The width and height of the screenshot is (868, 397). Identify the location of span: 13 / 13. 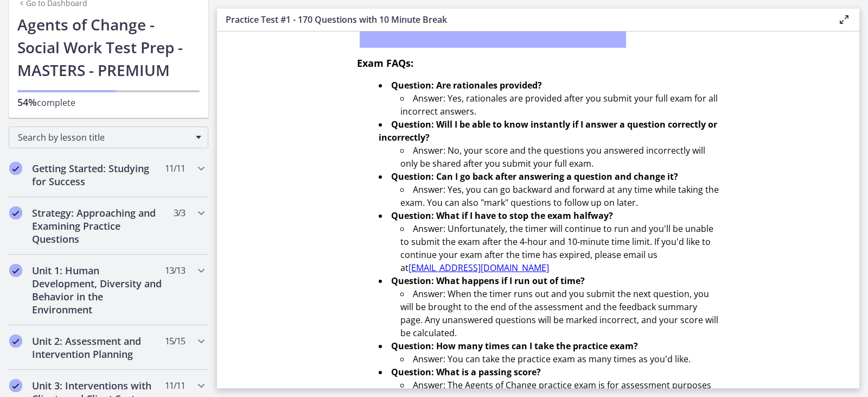
(174, 270).